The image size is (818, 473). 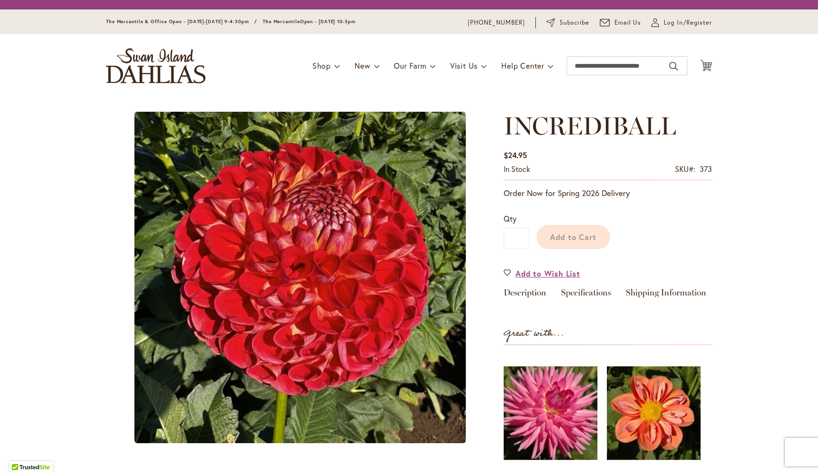 I want to click on a: store logo, so click(x=156, y=66).